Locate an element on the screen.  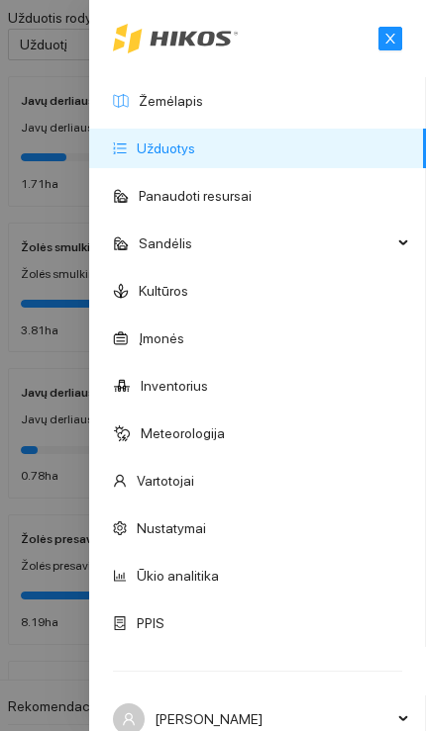
a: Panaudoti resursai is located at coordinates (195, 196).